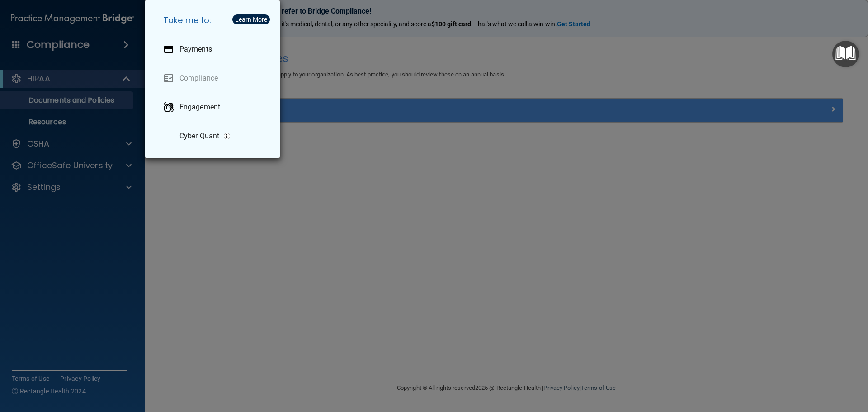 This screenshot has height=412, width=868. Describe the element at coordinates (214, 78) in the screenshot. I see `a: Compliance` at that location.